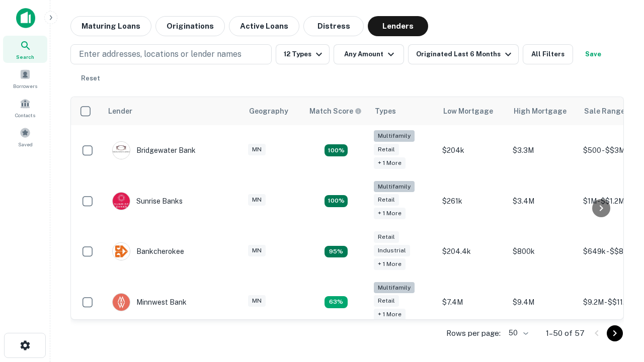 The width and height of the screenshot is (644, 362). I want to click on div: Geography, so click(269, 111).